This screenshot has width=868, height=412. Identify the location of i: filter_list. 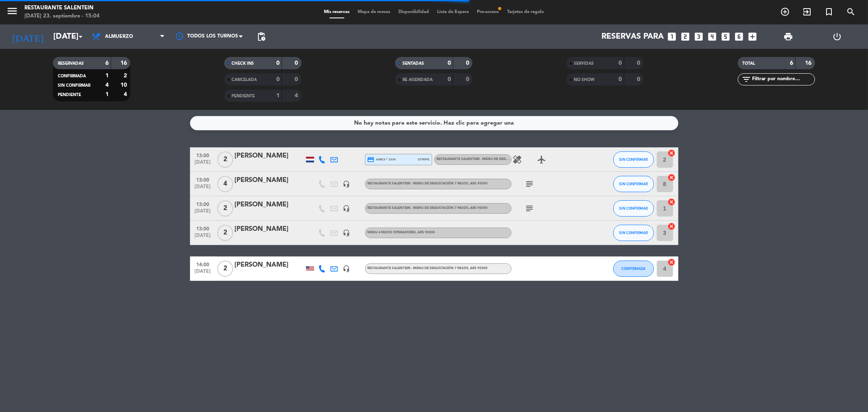
(747, 79).